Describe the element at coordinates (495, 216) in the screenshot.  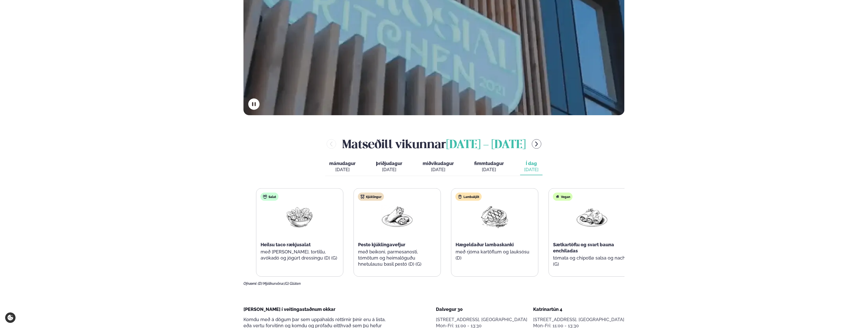
I see `img: Beef-Meat.png` at that location.